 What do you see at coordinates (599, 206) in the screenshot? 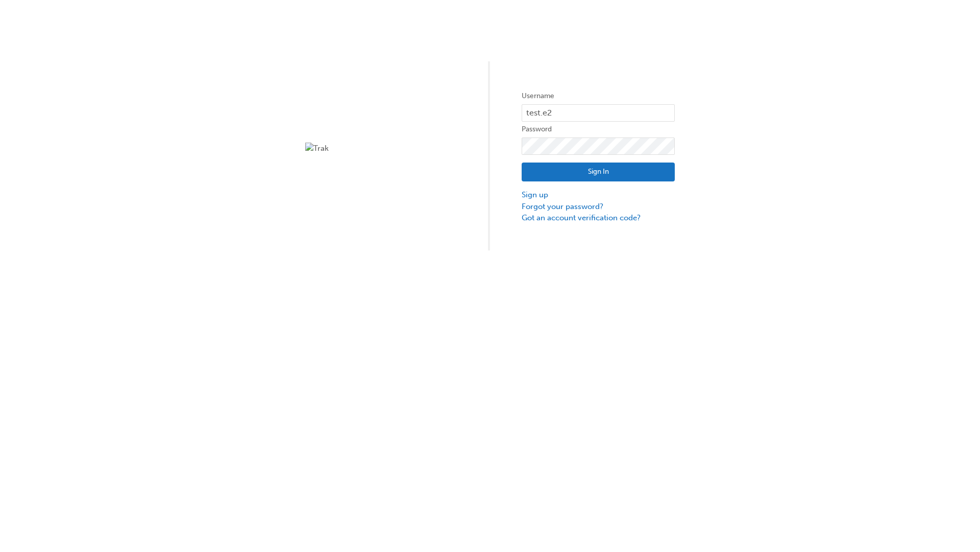
I see `a: Forgot your password?` at bounding box center [599, 206].